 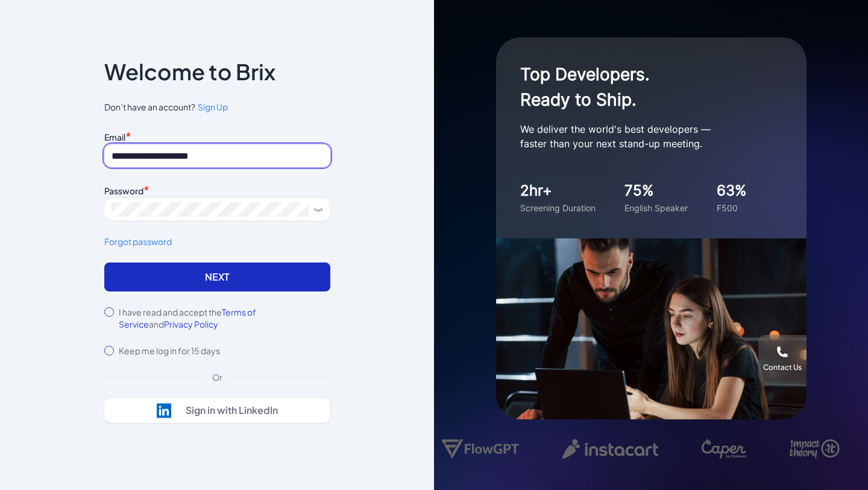 What do you see at coordinates (213, 107) in the screenshot?
I see `span: Sign Up` at bounding box center [213, 107].